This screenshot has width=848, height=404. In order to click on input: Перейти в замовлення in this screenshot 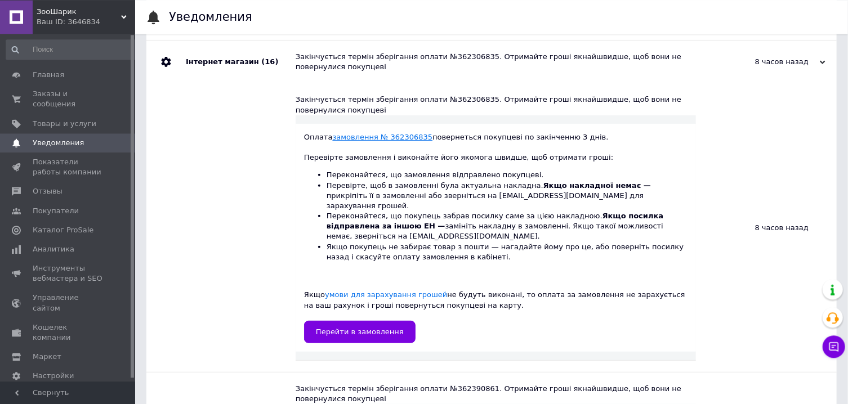, I will do `click(360, 332)`.